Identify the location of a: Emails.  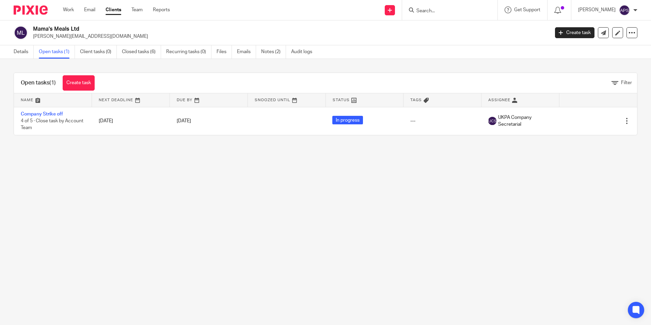
(247, 52).